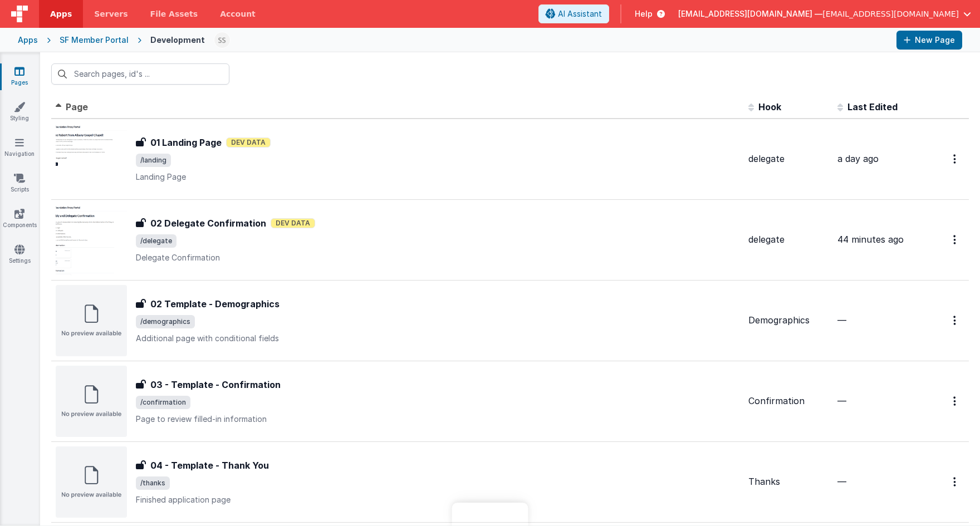 This screenshot has height=526, width=980. I want to click on p: Page to review filled-in information, so click(438, 419).